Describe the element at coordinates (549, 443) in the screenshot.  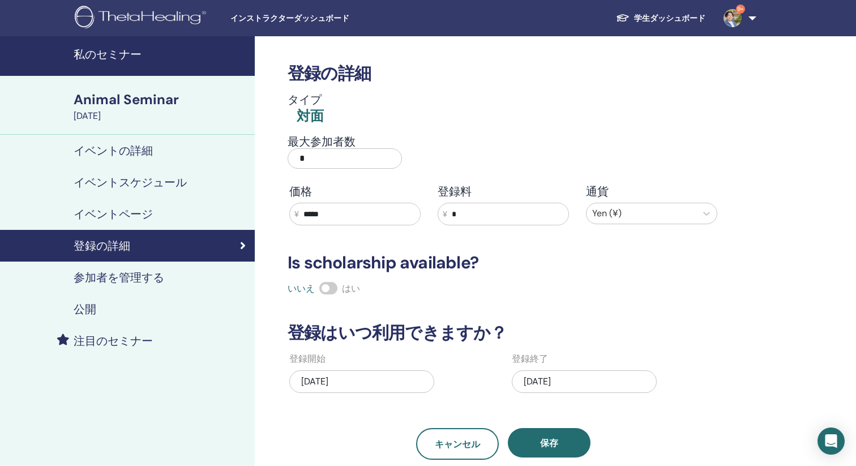
I see `span: 保存` at that location.